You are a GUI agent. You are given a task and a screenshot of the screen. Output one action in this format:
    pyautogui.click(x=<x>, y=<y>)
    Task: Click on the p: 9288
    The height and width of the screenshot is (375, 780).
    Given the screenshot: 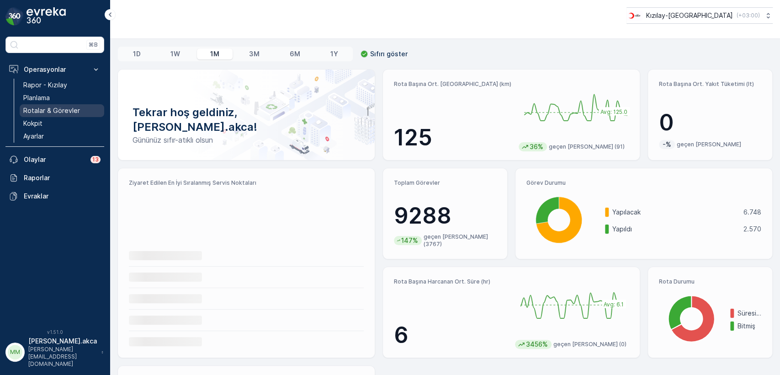 What is the action you would take?
    pyautogui.click(x=445, y=216)
    